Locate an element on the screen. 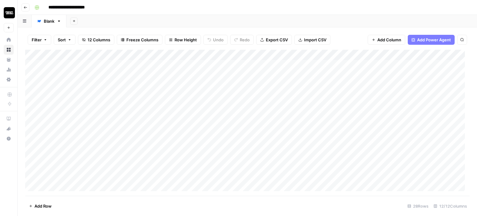 The image size is (477, 216). span: Export CSV is located at coordinates (277, 40).